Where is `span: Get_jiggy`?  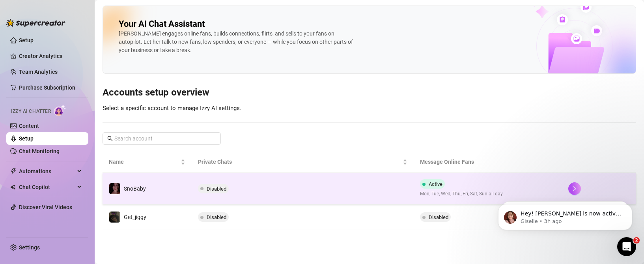
span: Get_jiggy is located at coordinates (135, 217).